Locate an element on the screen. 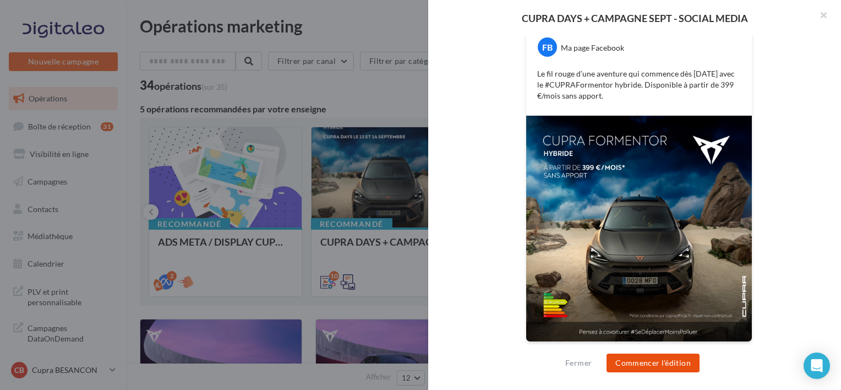 This screenshot has width=841, height=390. div: CUPRA DAYS + CAMPAGNE SEPT - SOCIAL MEDIA is located at coordinates (635, 18).